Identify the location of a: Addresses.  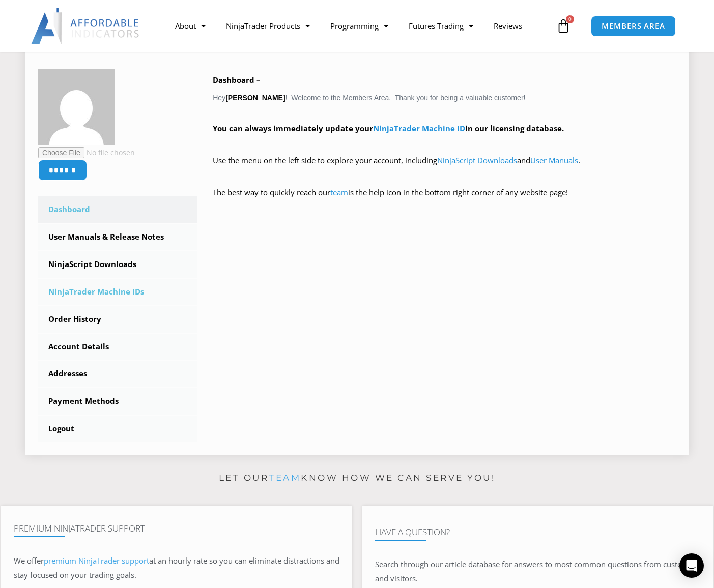
(118, 374).